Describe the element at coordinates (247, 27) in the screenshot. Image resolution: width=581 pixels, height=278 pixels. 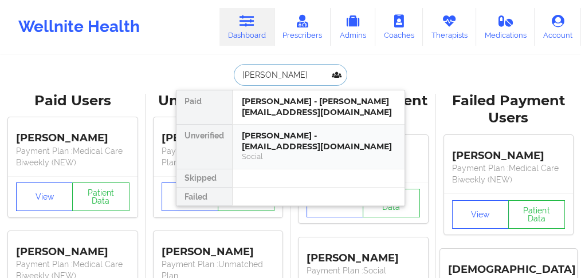
I see `a: Dashboard` at that location.